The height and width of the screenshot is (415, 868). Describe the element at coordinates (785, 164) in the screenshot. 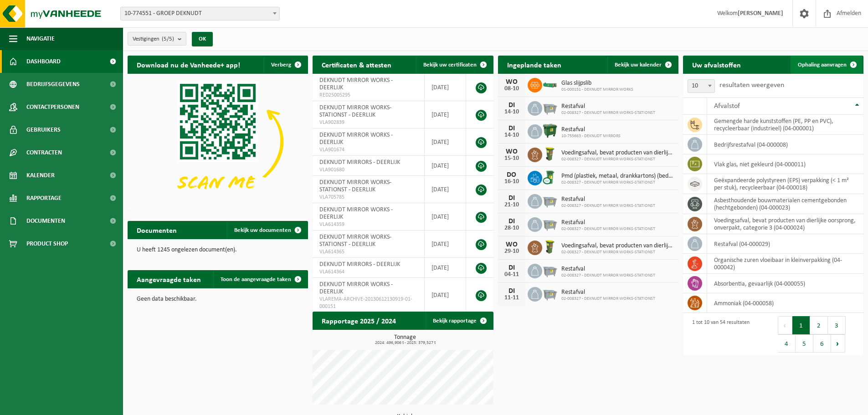

I see `td: vlak glas, niet gekleurd (04-000011)` at that location.